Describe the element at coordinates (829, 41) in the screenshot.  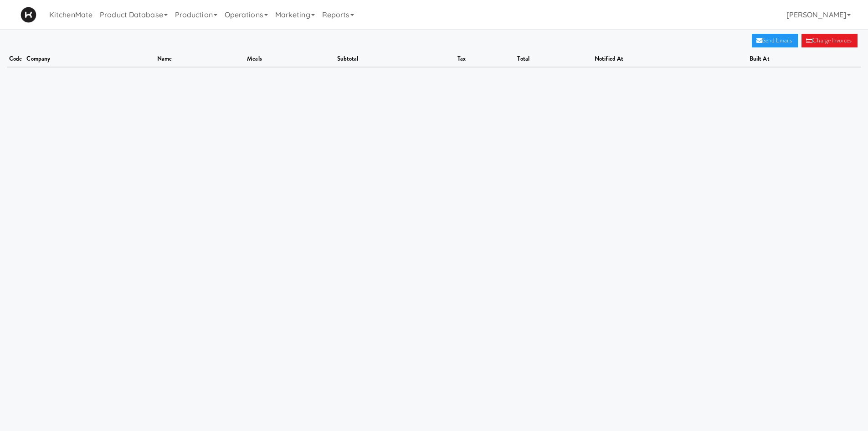
I see `a: Charge Invoices` at that location.